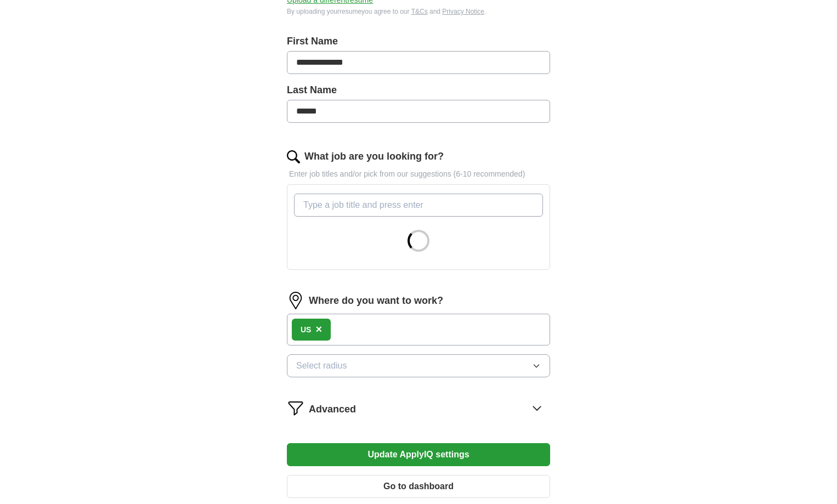 This screenshot has height=504, width=837. What do you see at coordinates (419, 486) in the screenshot?
I see `button: Go to dashboard` at bounding box center [419, 486].